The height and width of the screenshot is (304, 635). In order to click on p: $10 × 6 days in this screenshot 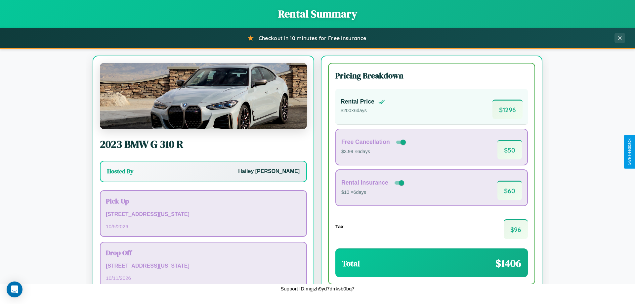, I will do `click(373, 192)`.